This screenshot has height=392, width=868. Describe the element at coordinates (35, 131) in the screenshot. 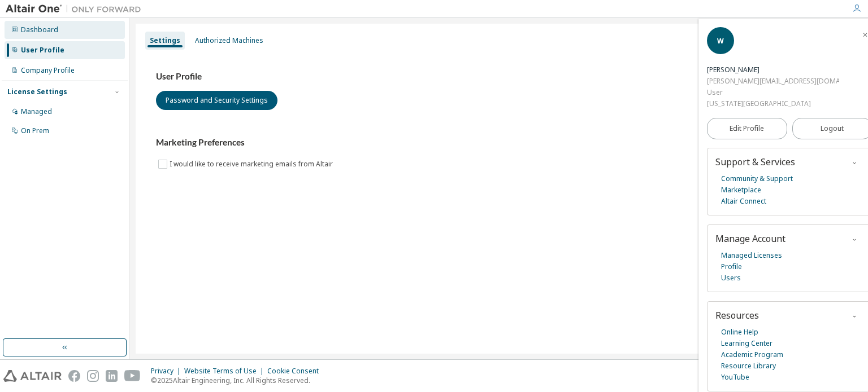

I see `div: On Prem` at that location.